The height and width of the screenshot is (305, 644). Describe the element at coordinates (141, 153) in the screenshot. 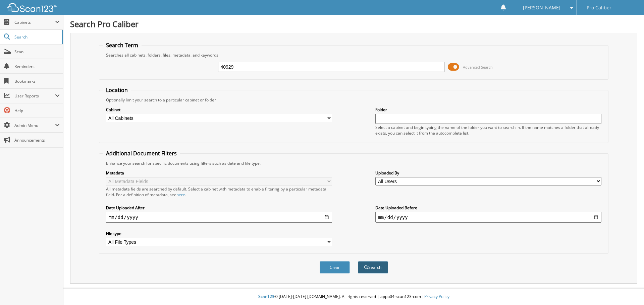

I see `legend: Additional Document Filters` at that location.